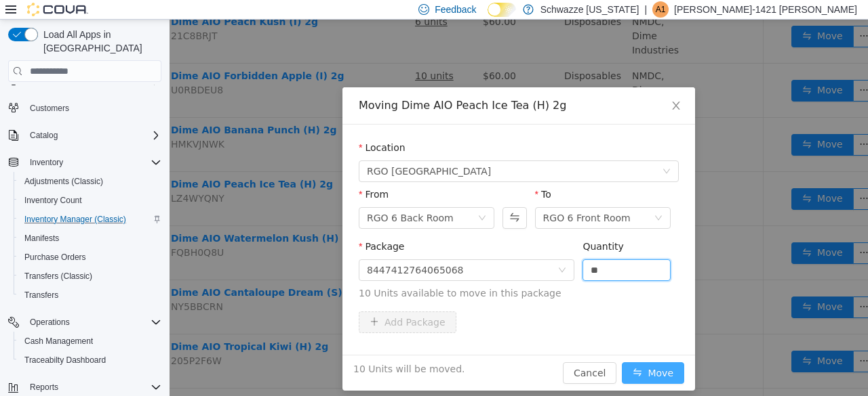 The width and height of the screenshot is (868, 396). I want to click on button: Cancel, so click(419, 354).